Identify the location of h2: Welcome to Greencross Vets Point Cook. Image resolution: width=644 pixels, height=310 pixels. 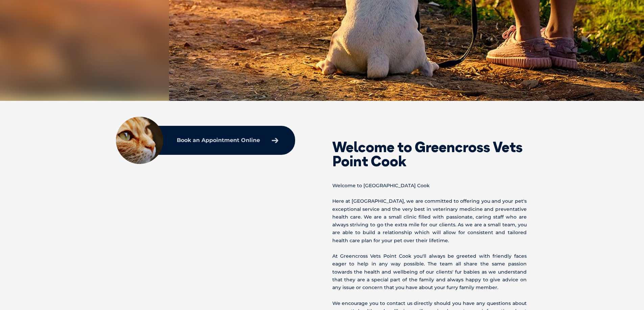
(429, 154).